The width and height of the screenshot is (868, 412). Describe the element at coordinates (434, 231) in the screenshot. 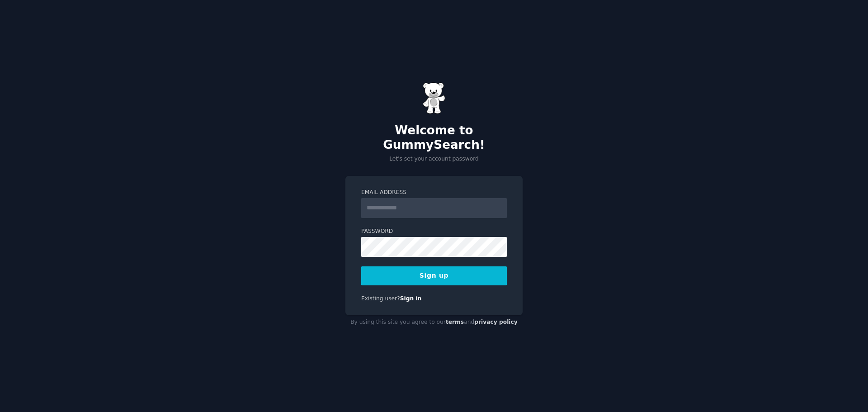

I see `label: Password` at that location.